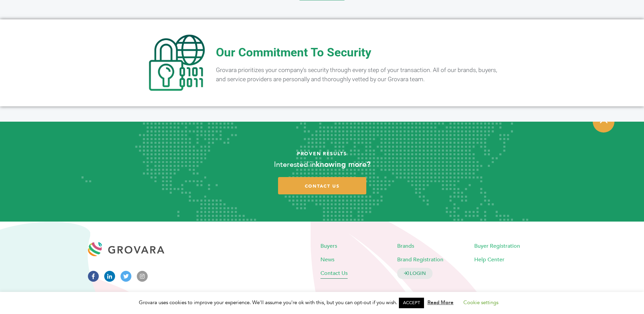  Describe the element at coordinates (295, 165) in the screenshot. I see `span: Interested in` at that location.